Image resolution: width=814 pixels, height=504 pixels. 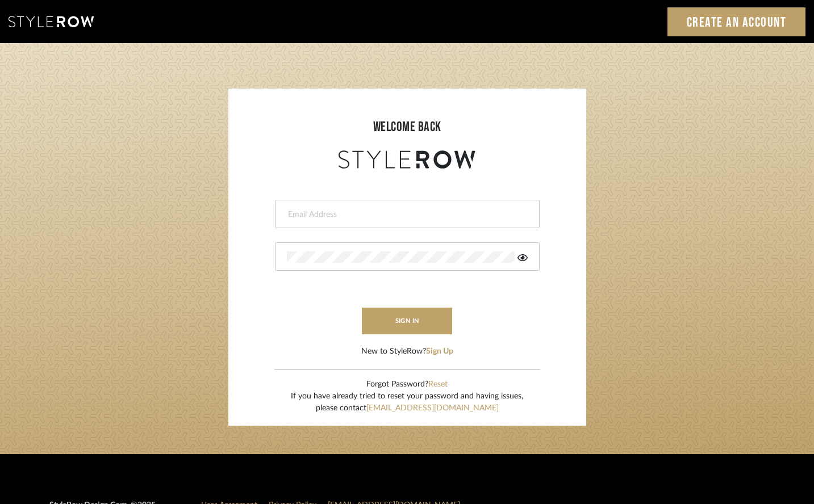 I want to click on a: Create an Account, so click(x=737, y=21).